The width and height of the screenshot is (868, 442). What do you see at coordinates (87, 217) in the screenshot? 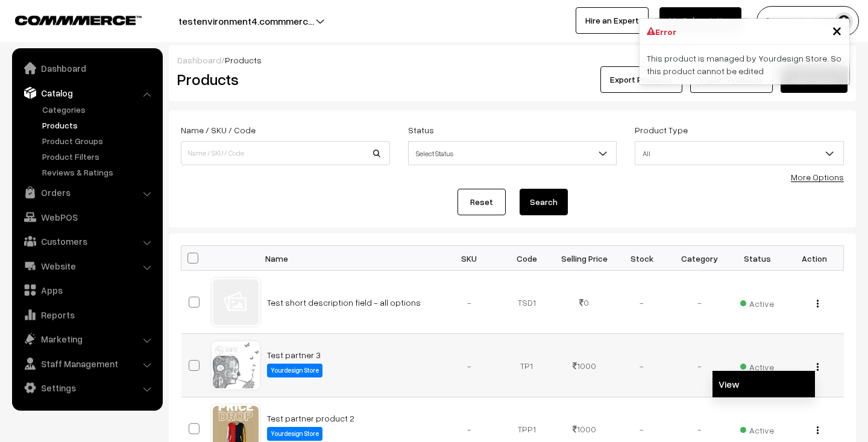
I see `a: WebPOS` at bounding box center [87, 217].